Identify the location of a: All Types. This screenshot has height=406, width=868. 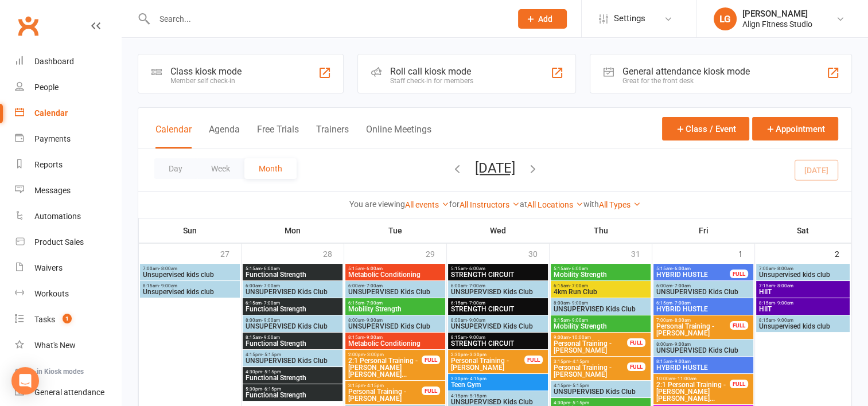
(620, 205).